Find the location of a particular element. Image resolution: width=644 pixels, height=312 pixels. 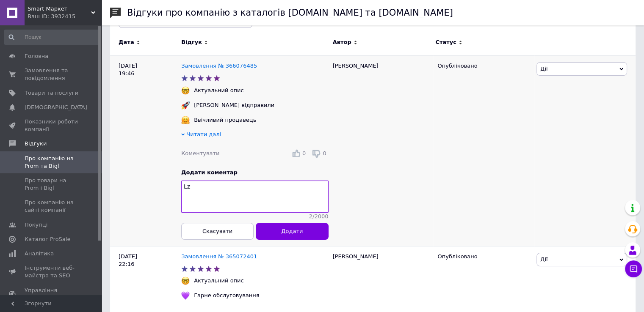

div: Гарне обслуговування is located at coordinates (227, 295).